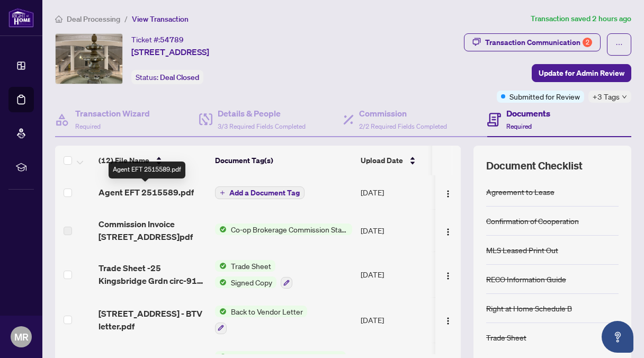  Describe the element at coordinates (624, 97) in the screenshot. I see `span: down` at that location.